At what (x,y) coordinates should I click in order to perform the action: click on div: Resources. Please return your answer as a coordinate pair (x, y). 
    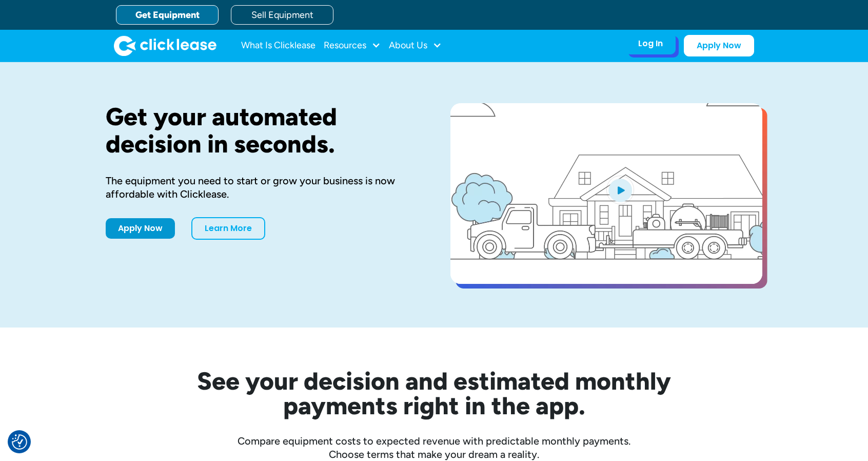
    Looking at the image, I should click on (352, 46).